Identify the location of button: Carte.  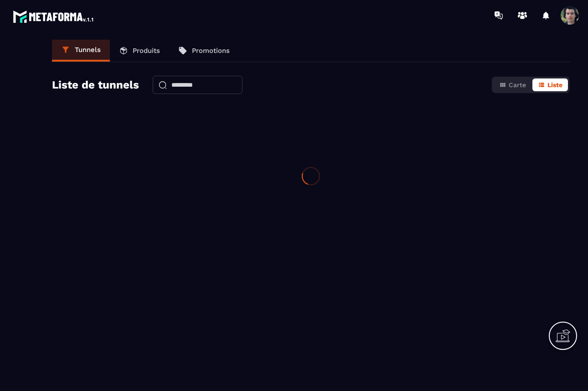
(512, 85).